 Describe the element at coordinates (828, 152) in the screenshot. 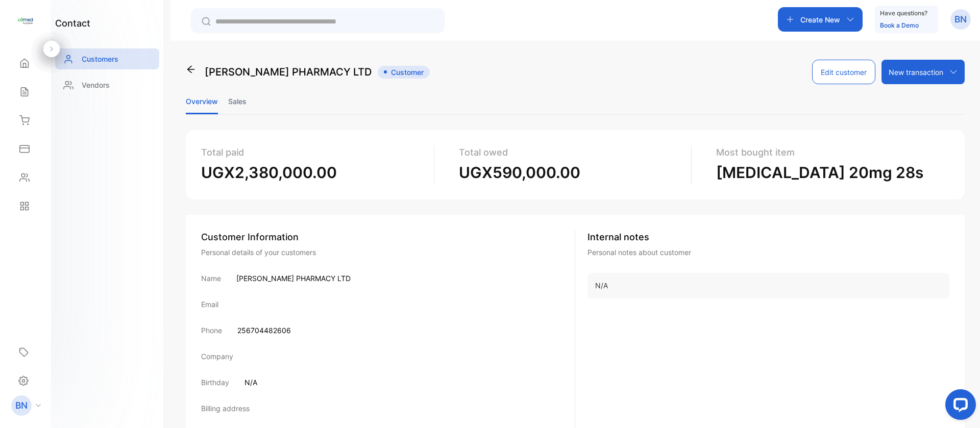

I see `p: Most bought item` at that location.